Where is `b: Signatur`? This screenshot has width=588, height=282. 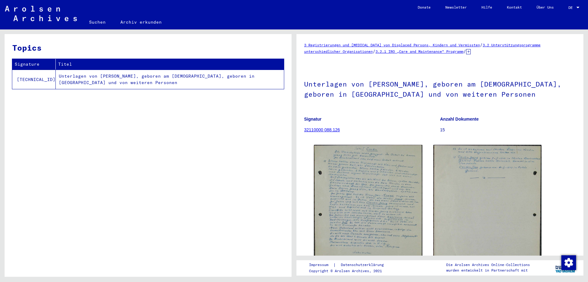
b: Signatur is located at coordinates (313, 119).